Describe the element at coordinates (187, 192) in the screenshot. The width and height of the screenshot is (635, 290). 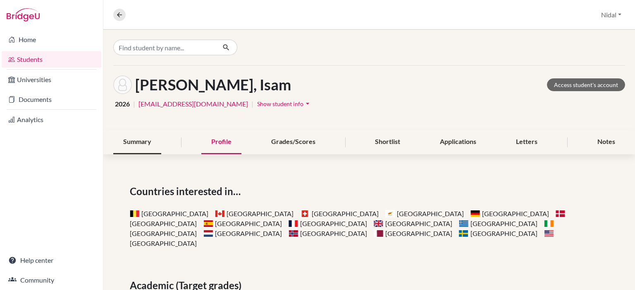
I see `span: Countries interested in…` at that location.